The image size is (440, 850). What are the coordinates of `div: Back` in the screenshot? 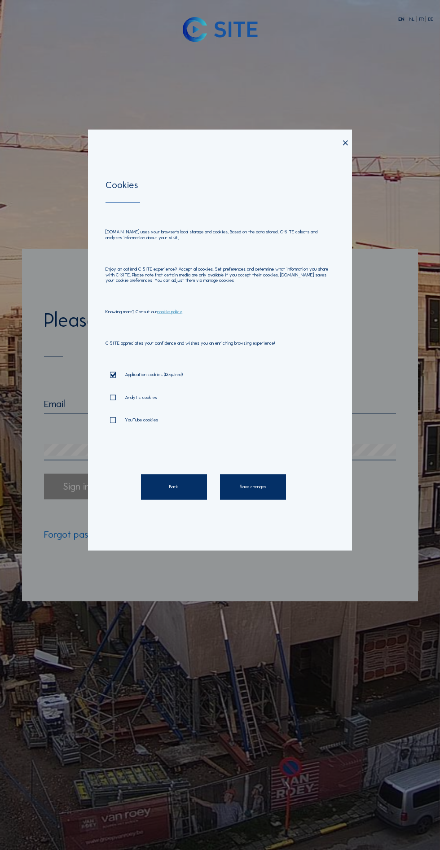 It's located at (174, 487).